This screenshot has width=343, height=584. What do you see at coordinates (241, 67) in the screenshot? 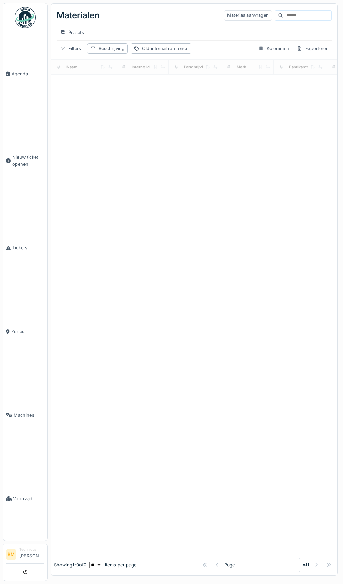
I see `div: Merk` at bounding box center [241, 67].